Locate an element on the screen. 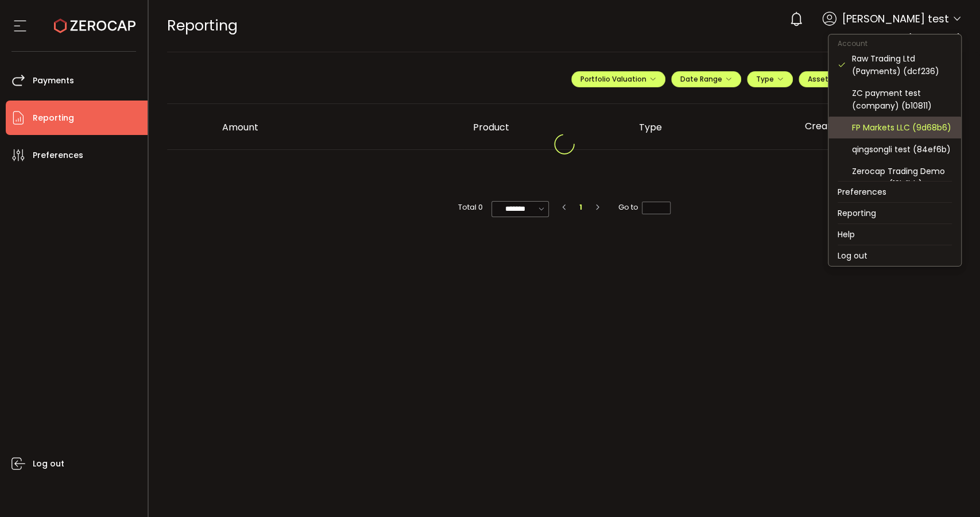 Image resolution: width=980 pixels, height=517 pixels. button: Type is located at coordinates (770, 79).